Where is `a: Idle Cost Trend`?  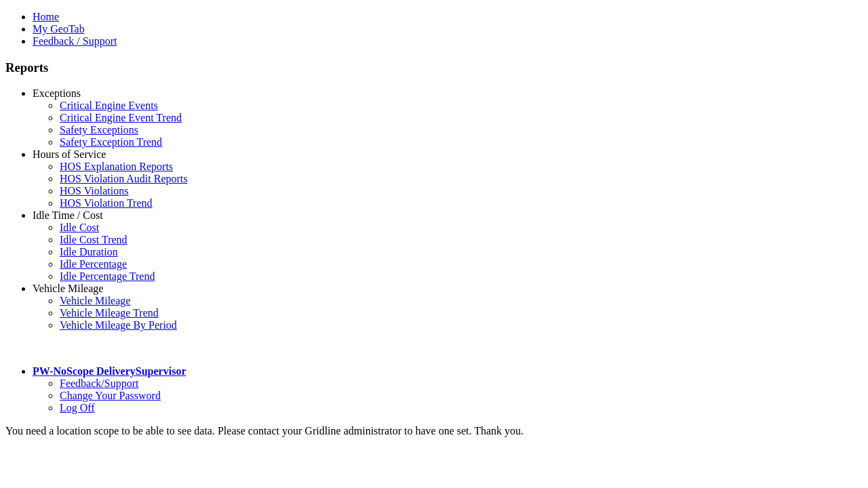 a: Idle Cost Trend is located at coordinates (94, 239).